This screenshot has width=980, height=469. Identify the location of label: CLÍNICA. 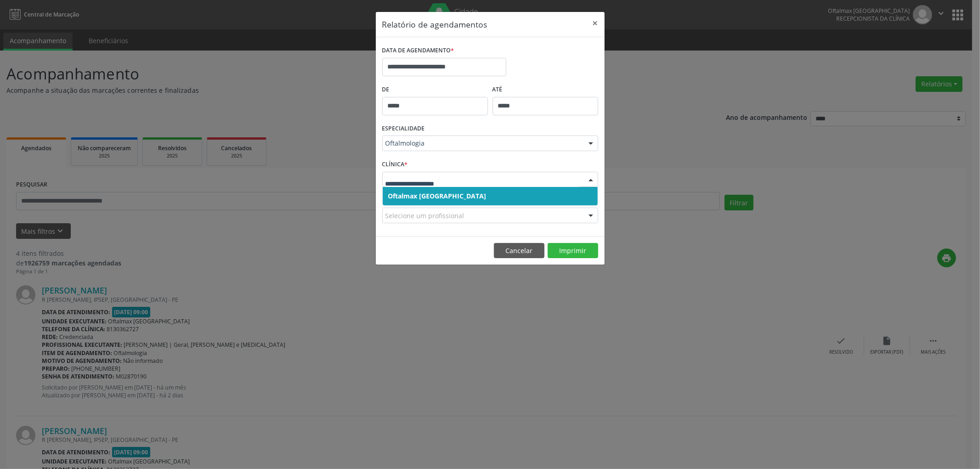
(395, 164).